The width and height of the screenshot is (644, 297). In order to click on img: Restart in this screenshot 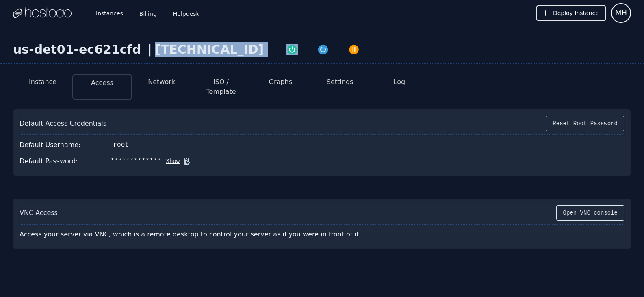, I will do `click(323, 50)`.